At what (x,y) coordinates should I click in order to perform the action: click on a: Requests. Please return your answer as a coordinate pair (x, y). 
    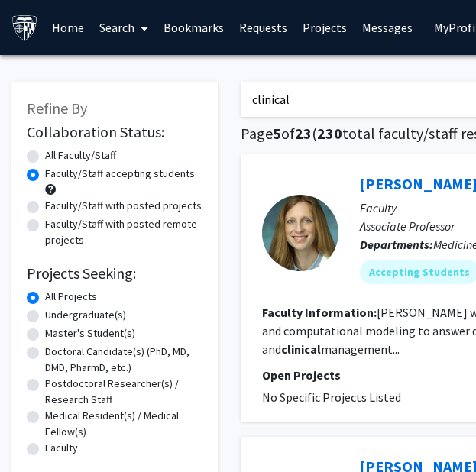
    Looking at the image, I should click on (263, 28).